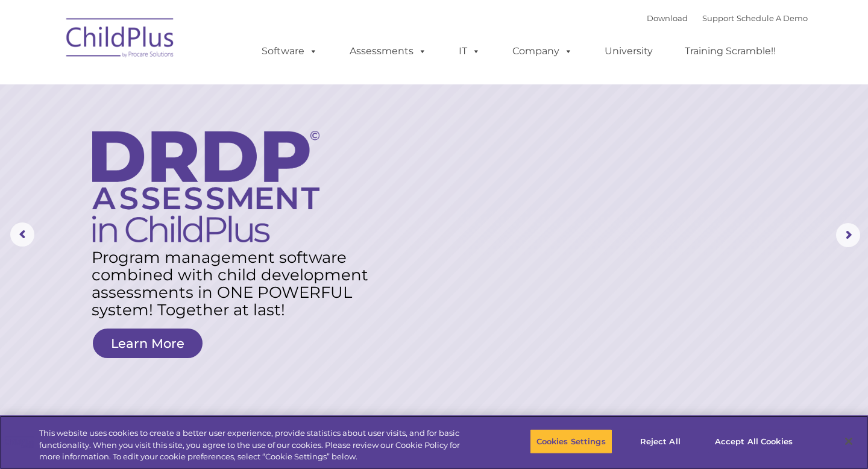 The image size is (868, 469). I want to click on a: University, so click(629, 51).